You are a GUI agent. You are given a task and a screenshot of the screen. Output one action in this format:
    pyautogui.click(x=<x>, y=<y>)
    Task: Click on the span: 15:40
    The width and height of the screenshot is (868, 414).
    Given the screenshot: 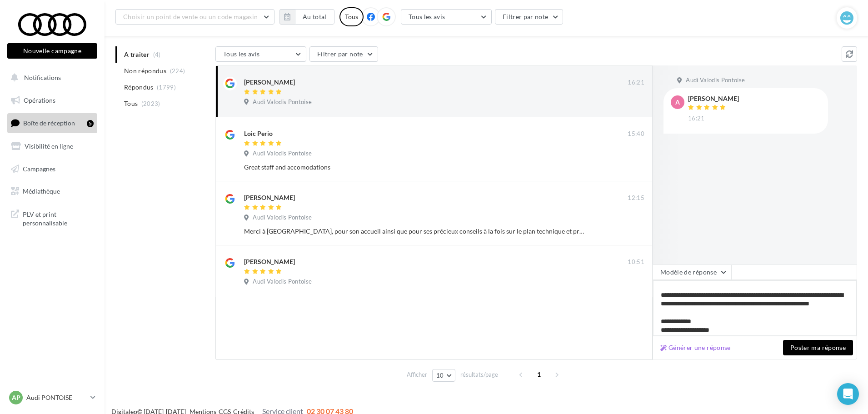 What is the action you would take?
    pyautogui.click(x=636, y=134)
    